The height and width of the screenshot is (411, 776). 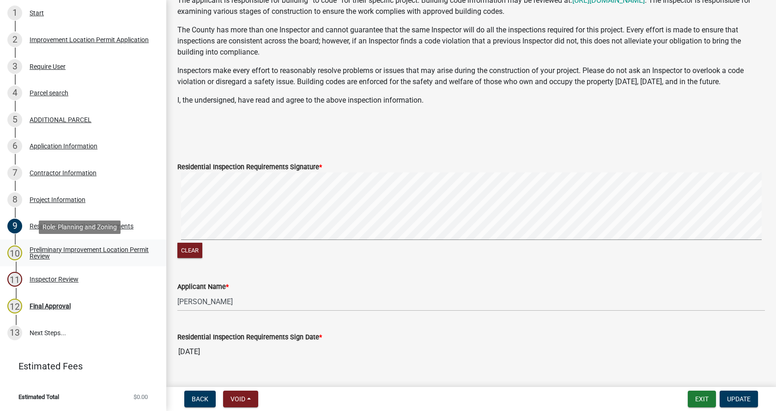 I want to click on label: Applicant Name, so click(x=203, y=287).